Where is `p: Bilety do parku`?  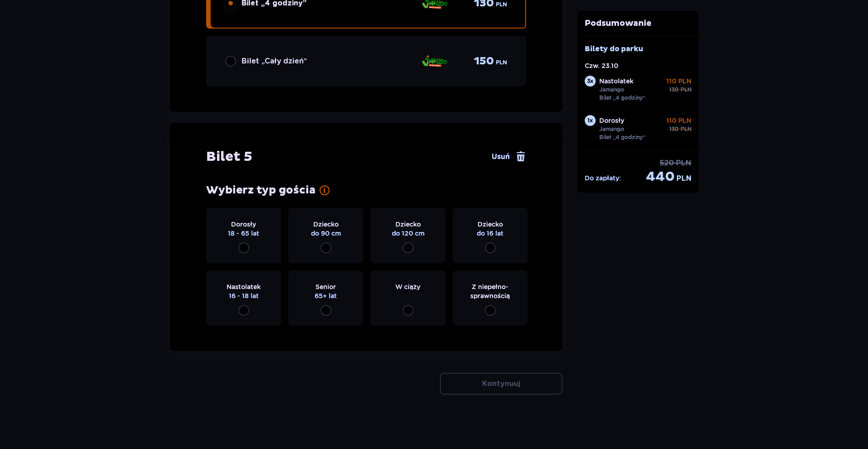
p: Bilety do parku is located at coordinates (613, 49).